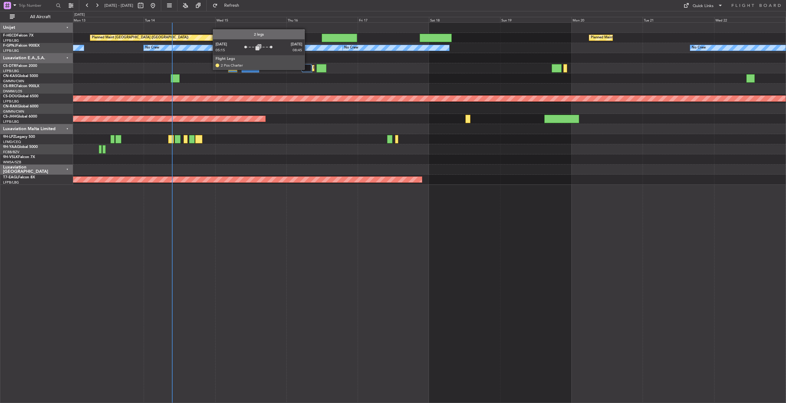 The height and width of the screenshot is (403, 786). Describe the element at coordinates (10, 36) in the screenshot. I see `span: F-HECD` at that location.